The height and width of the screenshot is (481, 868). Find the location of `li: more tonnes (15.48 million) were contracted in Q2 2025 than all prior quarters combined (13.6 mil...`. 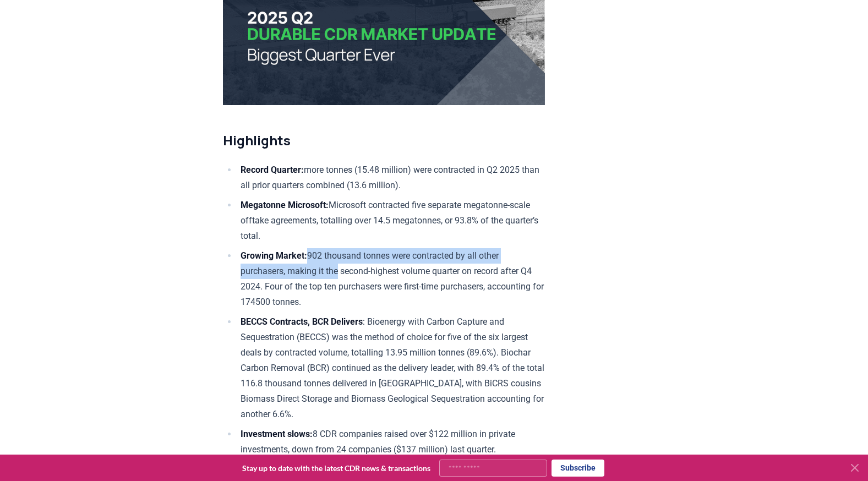

li: more tonnes (15.48 million) were contracted in Q2 2025 than all prior quarters combined (13.6 mil... is located at coordinates (391, 178).